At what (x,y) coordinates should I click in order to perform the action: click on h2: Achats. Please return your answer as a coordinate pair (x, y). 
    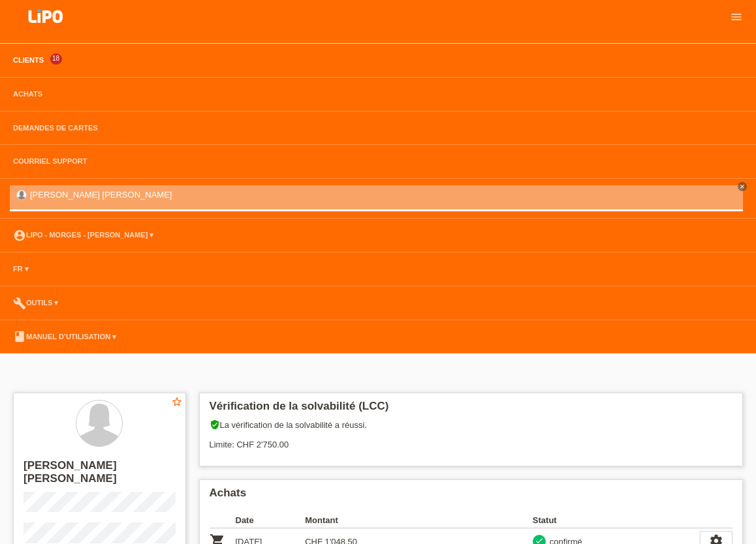
    Looking at the image, I should click on (471, 497).